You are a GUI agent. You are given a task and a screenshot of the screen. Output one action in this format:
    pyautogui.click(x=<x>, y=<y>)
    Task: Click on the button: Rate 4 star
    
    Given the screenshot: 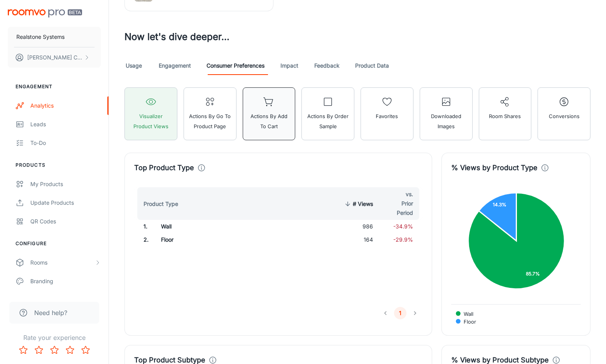 What is the action you would take?
    pyautogui.click(x=70, y=350)
    